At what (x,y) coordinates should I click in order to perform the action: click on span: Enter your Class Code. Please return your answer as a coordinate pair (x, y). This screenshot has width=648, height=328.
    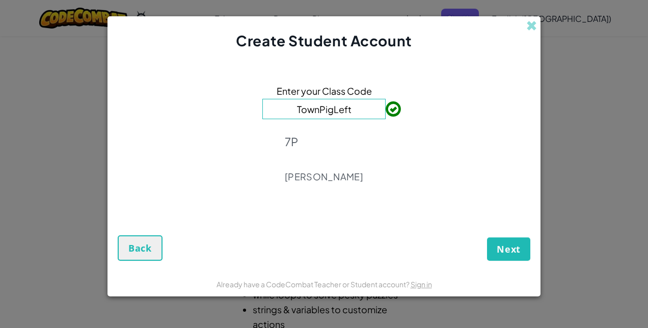
    Looking at the image, I should click on (324, 91).